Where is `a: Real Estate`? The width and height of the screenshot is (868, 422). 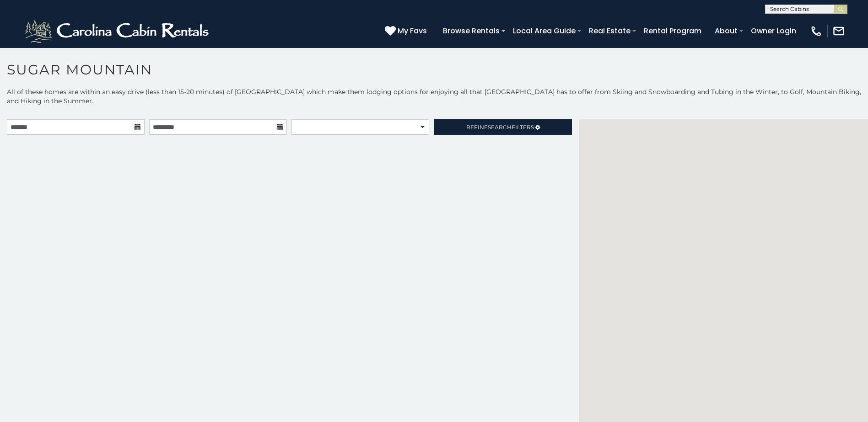
a: Real Estate is located at coordinates (609, 31).